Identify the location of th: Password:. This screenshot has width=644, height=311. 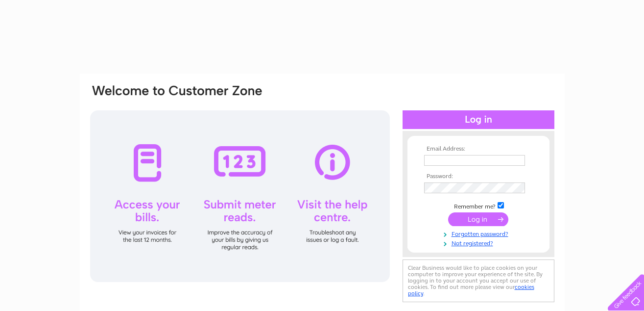
(478, 177).